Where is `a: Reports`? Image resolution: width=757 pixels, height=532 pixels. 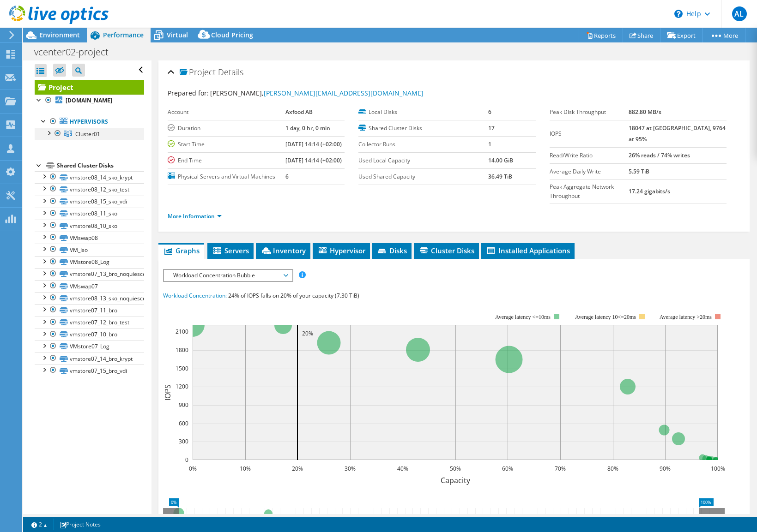 a: Reports is located at coordinates (601, 35).